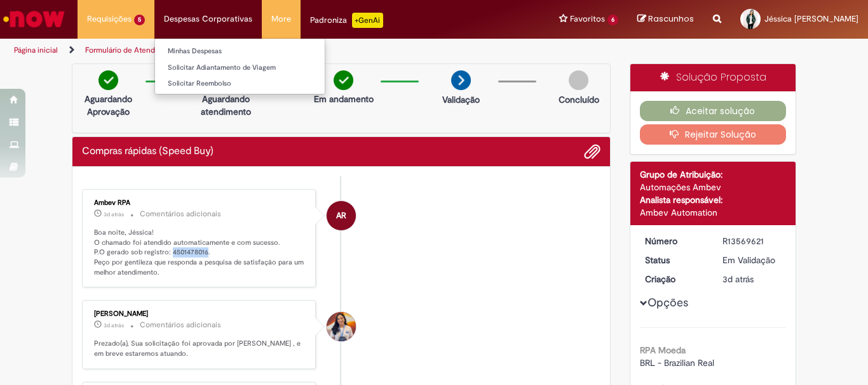 This screenshot has width=868, height=385. What do you see at coordinates (713, 111) in the screenshot?
I see `button: Aceitar solução` at bounding box center [713, 111].